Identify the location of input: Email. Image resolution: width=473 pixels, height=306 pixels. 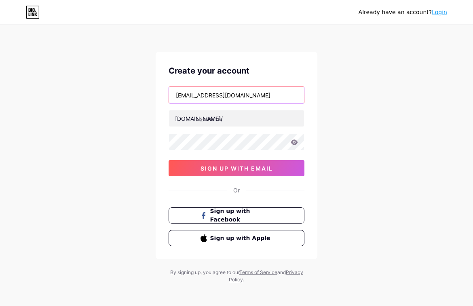
(237, 95).